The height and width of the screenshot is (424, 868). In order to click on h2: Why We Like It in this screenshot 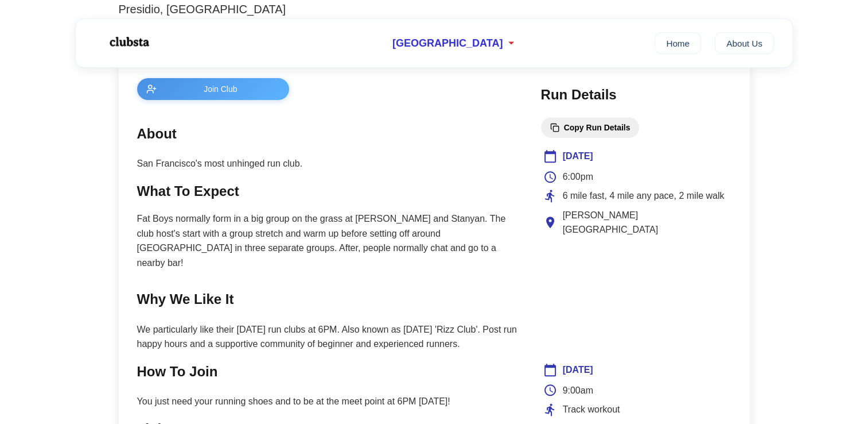, I will do `click(328, 299)`.